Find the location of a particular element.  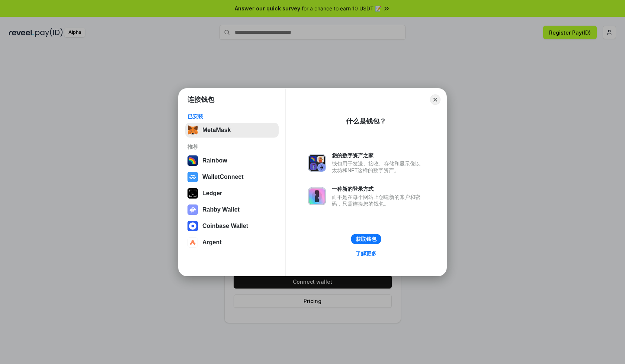

div: 推荐 is located at coordinates (232, 147).